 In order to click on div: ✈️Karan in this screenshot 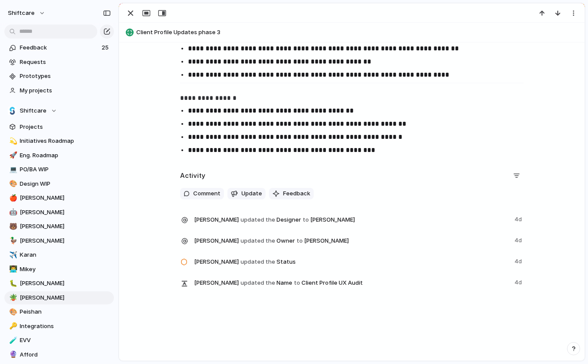, I will do `click(59, 255)`.